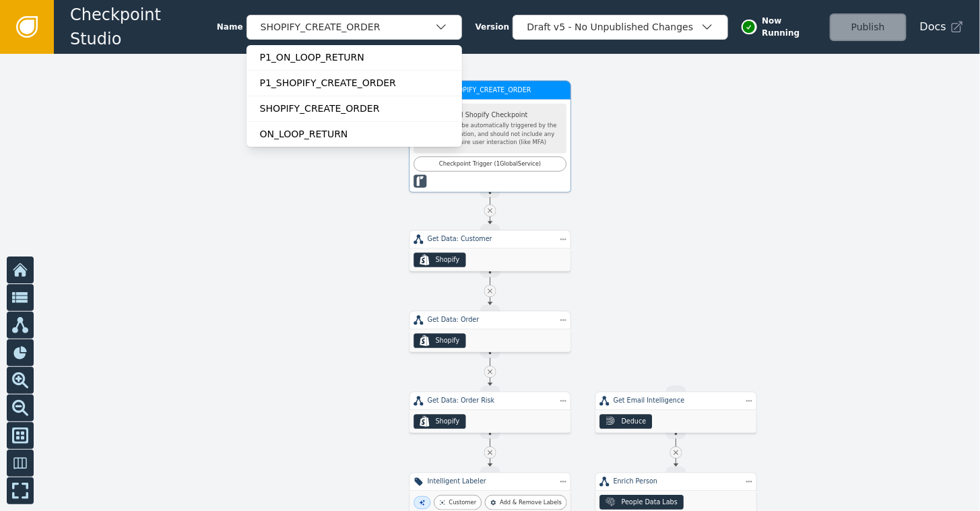  I want to click on a: Docs, so click(942, 27).